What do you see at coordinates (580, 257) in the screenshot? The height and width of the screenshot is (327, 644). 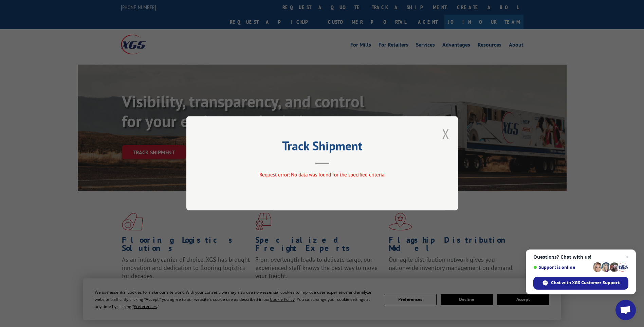 I see `span: Questions? Chat with us!` at bounding box center [580, 257].